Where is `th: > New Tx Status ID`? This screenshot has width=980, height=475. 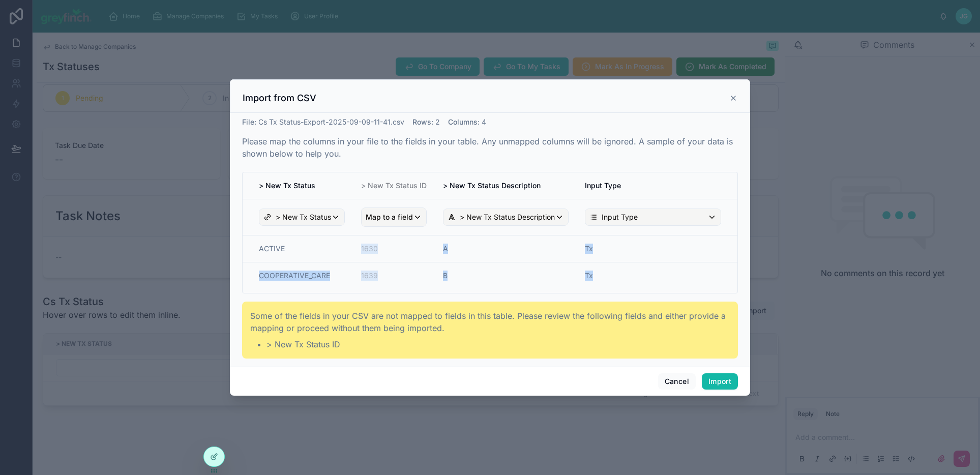
th: > New Tx Status ID is located at coordinates (394, 186).